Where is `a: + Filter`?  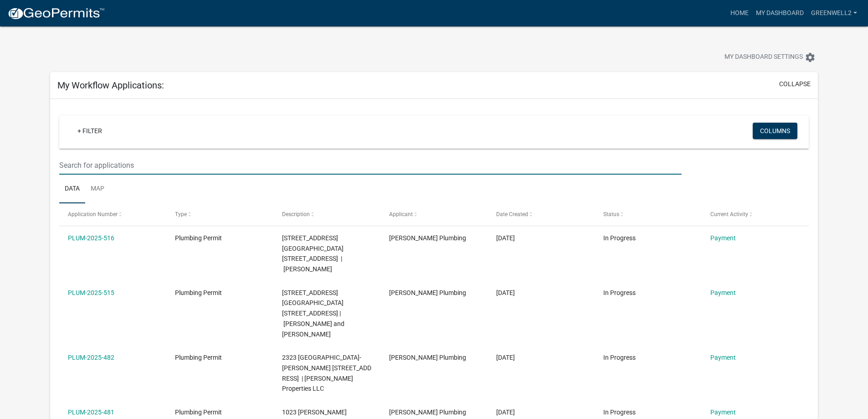 a: + Filter is located at coordinates (90, 131).